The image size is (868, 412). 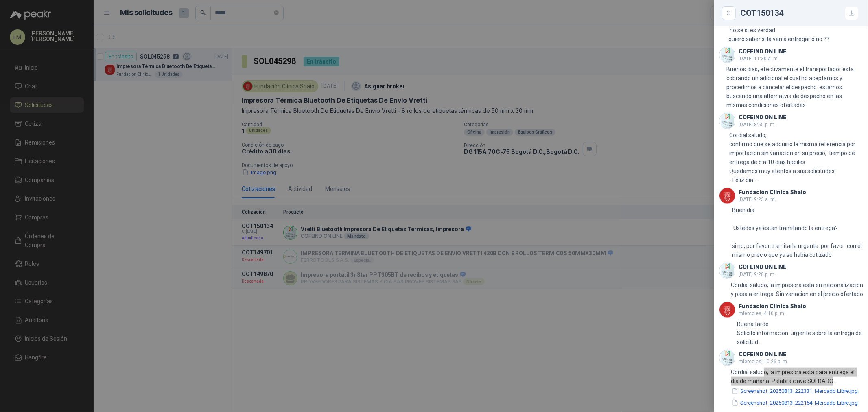 What do you see at coordinates (795, 403) in the screenshot?
I see `button: Screenshot_20250813_222154_Mercado Libre.jpg` at bounding box center [795, 403].